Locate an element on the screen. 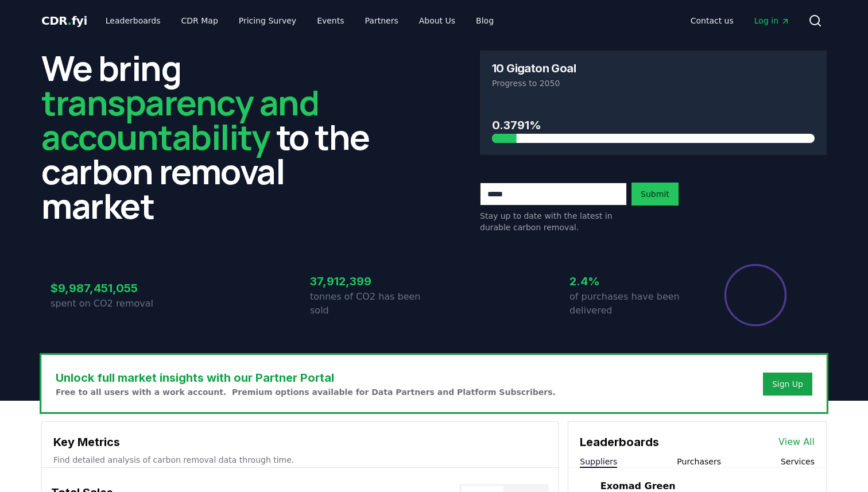 This screenshot has height=492, width=868. p: Stay up to date with the latest in durable carbon removal. is located at coordinates (553, 222).